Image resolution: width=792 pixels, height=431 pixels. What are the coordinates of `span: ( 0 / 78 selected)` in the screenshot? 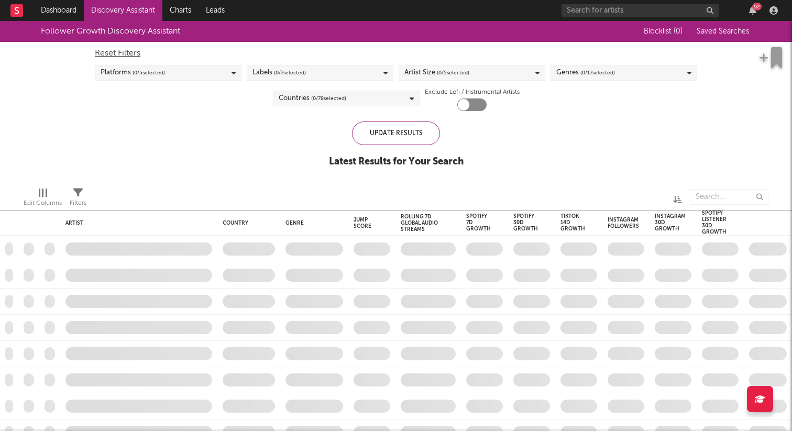 It's located at (328, 98).